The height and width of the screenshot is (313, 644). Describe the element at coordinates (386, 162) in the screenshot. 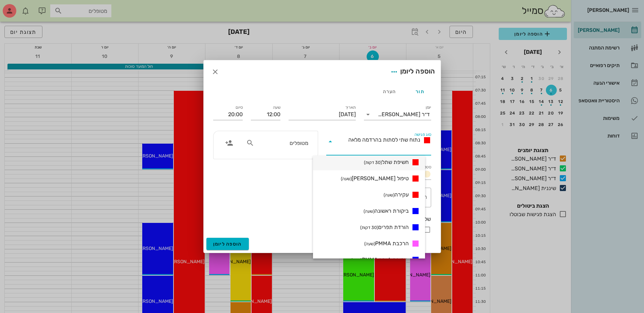

I see `span: חשיפת שתל` at that location.